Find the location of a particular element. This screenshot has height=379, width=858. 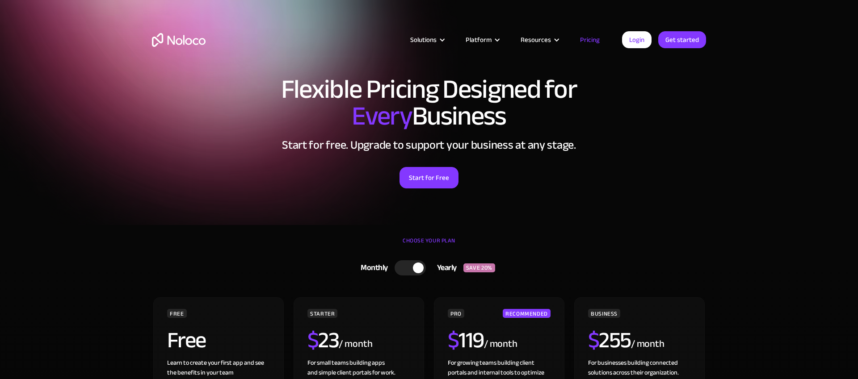

h2: Free is located at coordinates (186, 341).